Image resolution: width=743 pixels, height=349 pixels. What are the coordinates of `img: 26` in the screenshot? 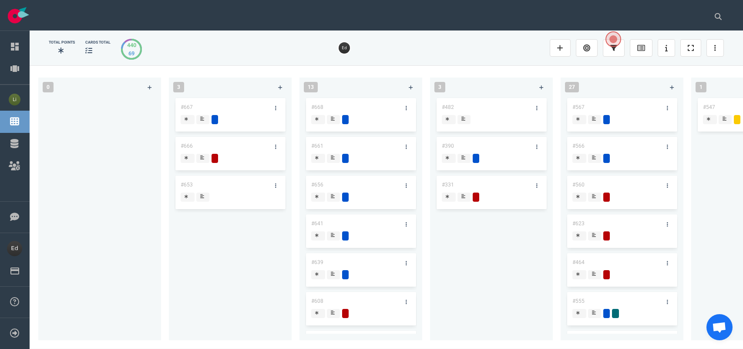 It's located at (344, 48).